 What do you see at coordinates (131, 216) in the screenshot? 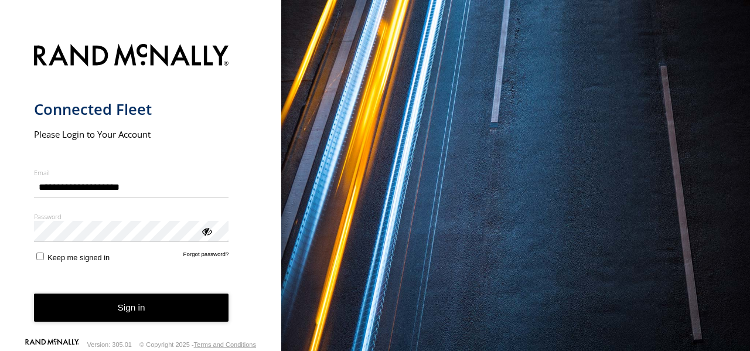
I see `label: Password` at bounding box center [131, 216].